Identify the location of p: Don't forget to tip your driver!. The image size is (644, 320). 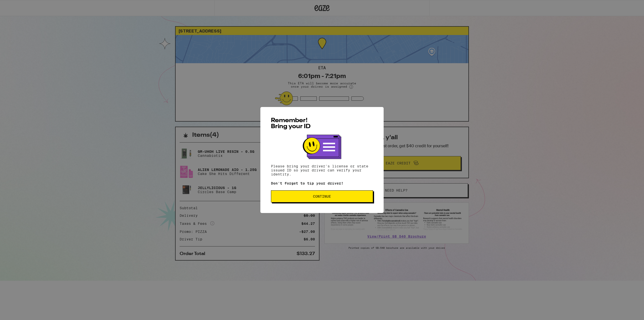
(322, 183).